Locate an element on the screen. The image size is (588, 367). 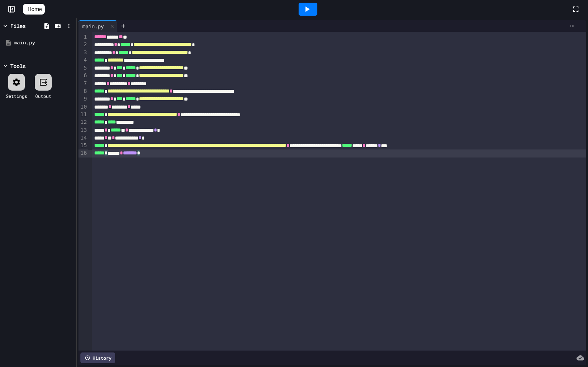
div: 14 is located at coordinates (83, 138).